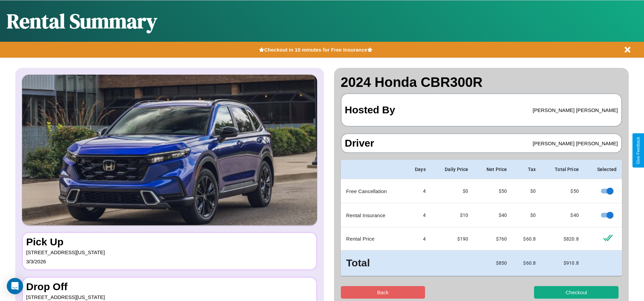 The height and width of the screenshot is (301, 644). What do you see at coordinates (372, 263) in the screenshot?
I see `h3: Total` at bounding box center [372, 263].